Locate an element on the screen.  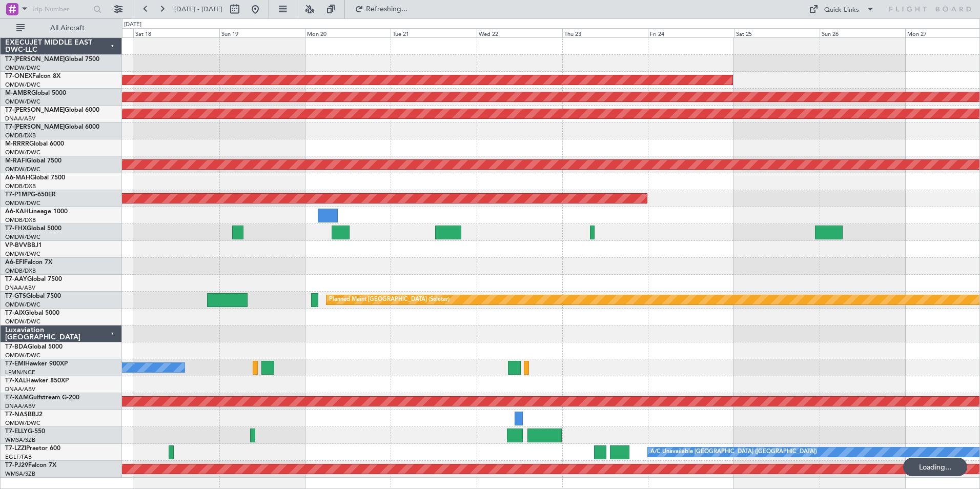
span: T7-ONEX is located at coordinates (19, 77).